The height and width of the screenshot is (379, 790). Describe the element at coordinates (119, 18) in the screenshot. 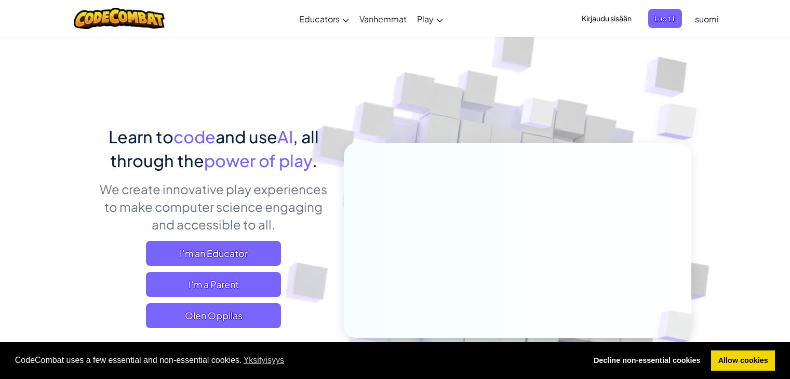

I see `img: CodeCombat logo` at that location.